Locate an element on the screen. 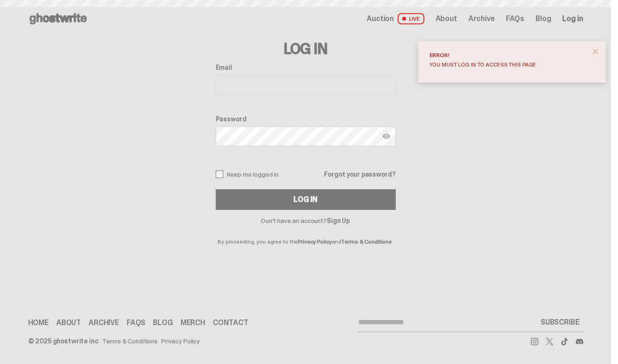 This screenshot has height=364, width=618. div: Log In is located at coordinates (305, 200).